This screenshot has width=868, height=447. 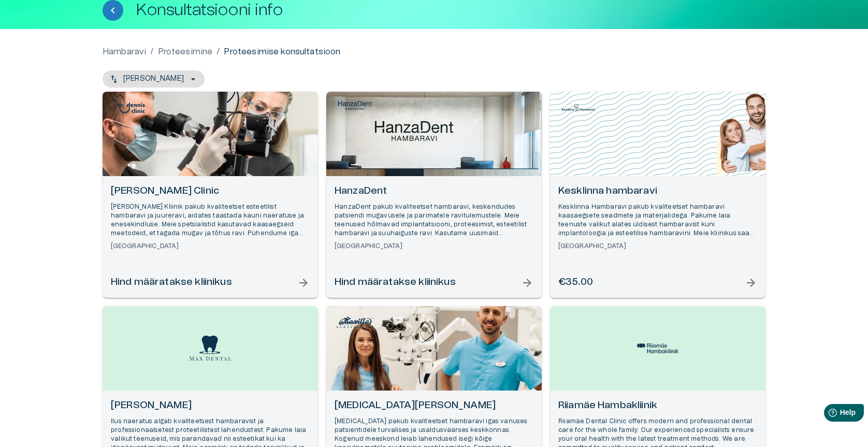 What do you see at coordinates (575, 282) in the screenshot?
I see `h6: €35.00` at bounding box center [575, 282].